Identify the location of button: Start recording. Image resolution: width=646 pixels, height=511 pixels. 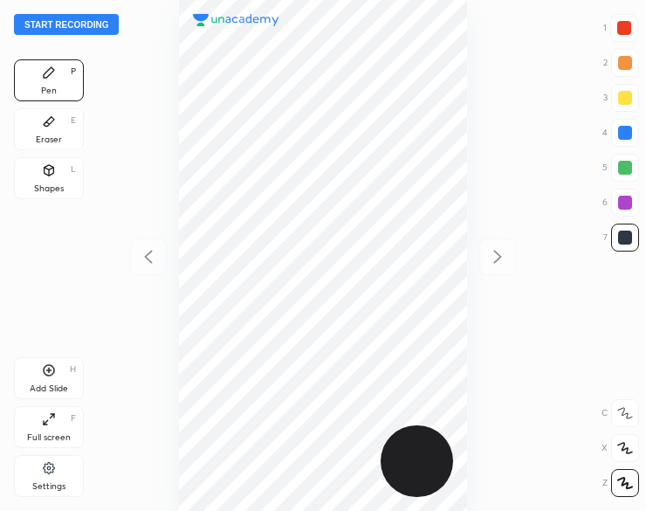
(66, 24).